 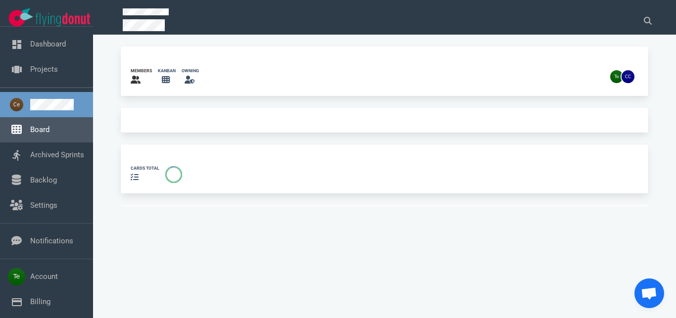 What do you see at coordinates (649, 293) in the screenshot?
I see `div: Chat abierto` at bounding box center [649, 293].